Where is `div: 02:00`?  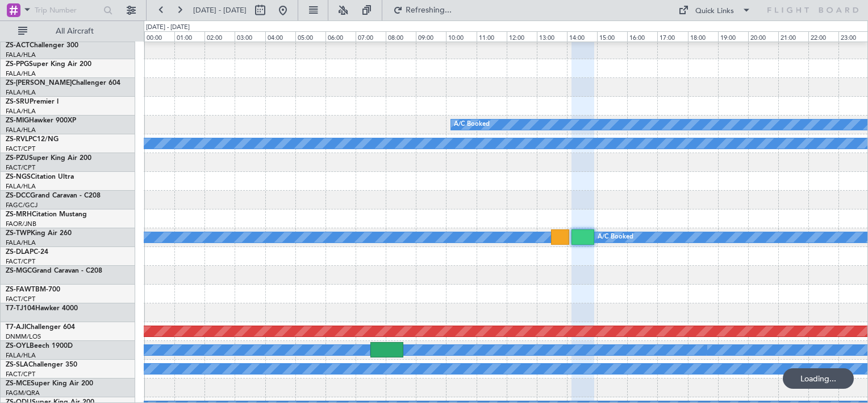 div: 02:00 is located at coordinates (220, 36).